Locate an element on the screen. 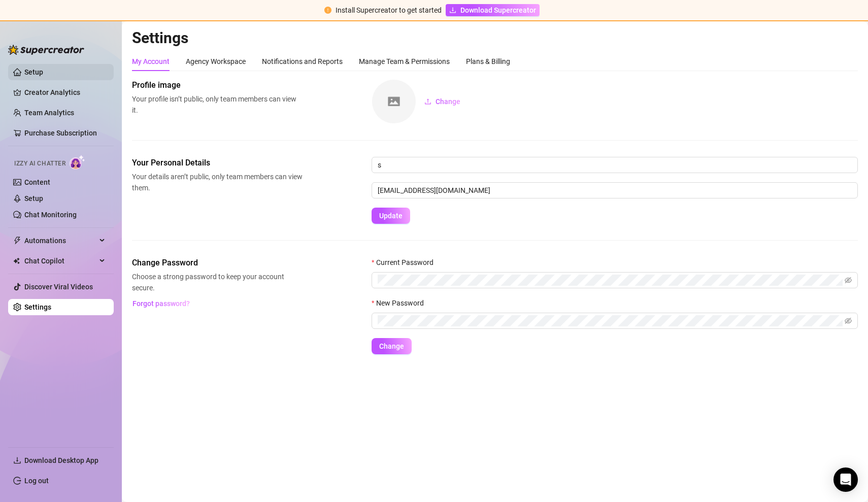 Image resolution: width=868 pixels, height=502 pixels. span: Download Supercreator is located at coordinates (498, 10).